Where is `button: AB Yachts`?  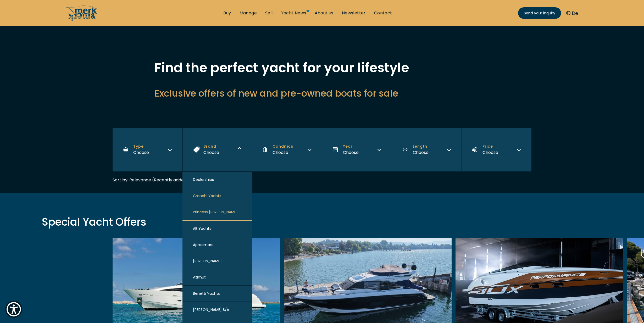
button: AB Yachts is located at coordinates (217, 228).